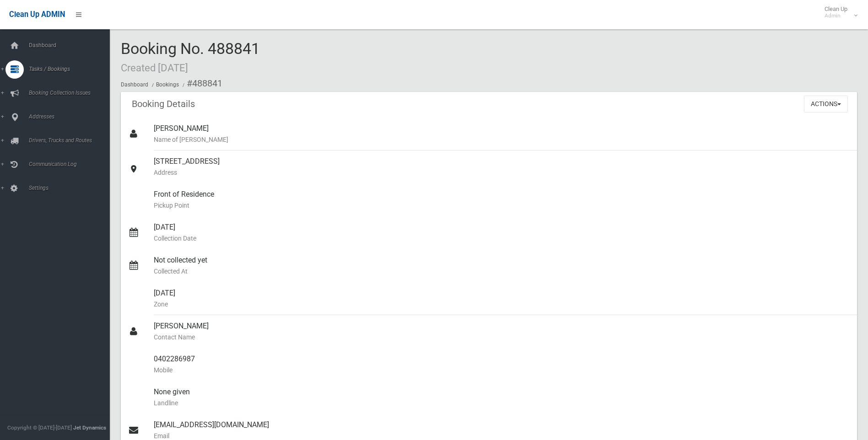 The height and width of the screenshot is (440, 868). Describe the element at coordinates (502, 173) in the screenshot. I see `small: Address` at that location.